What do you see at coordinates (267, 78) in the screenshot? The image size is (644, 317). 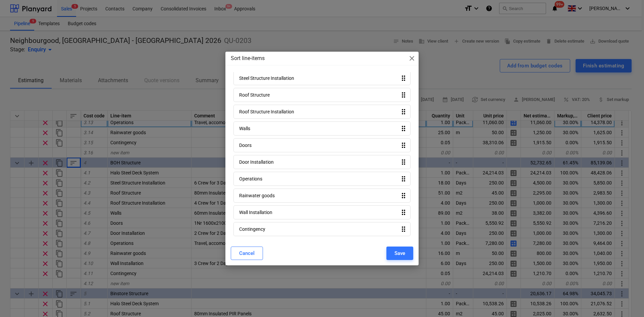 I see `div: Steel Structure Installation` at bounding box center [267, 78].